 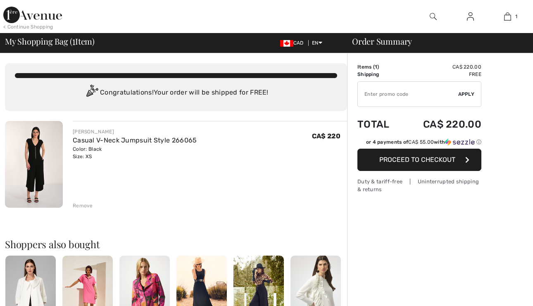 What do you see at coordinates (421, 142) in the screenshot?
I see `span: CA$ 55.00` at bounding box center [421, 142].